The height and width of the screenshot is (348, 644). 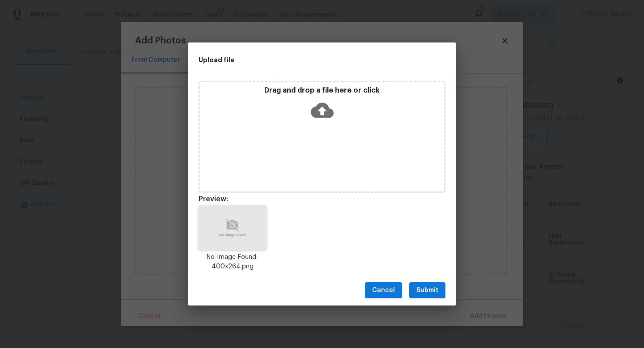 I want to click on p: Drag and drop a file here or click, so click(x=322, y=90).